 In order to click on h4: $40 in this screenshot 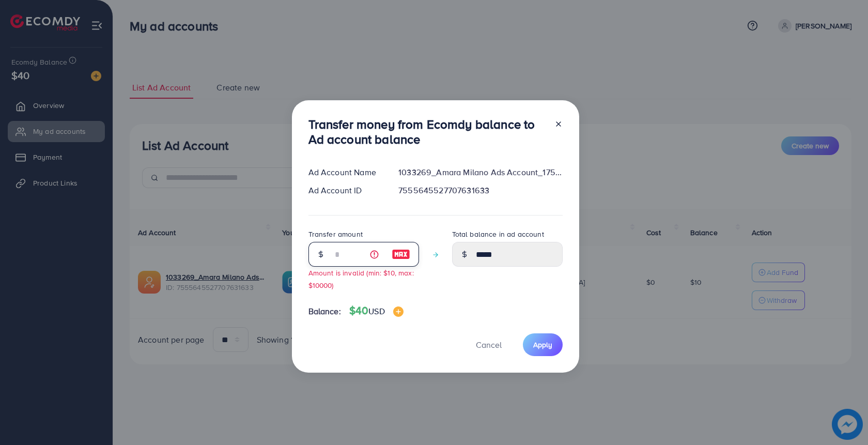, I will do `click(376, 310)`.